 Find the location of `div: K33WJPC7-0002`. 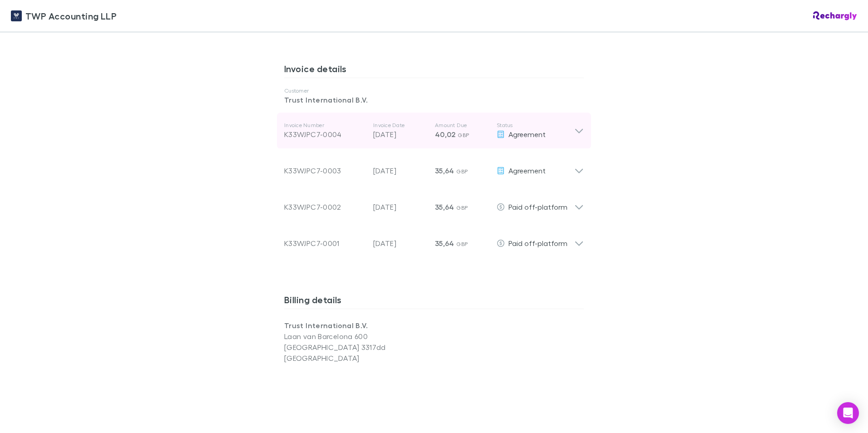

div: K33WJPC7-0002 is located at coordinates (325, 207).